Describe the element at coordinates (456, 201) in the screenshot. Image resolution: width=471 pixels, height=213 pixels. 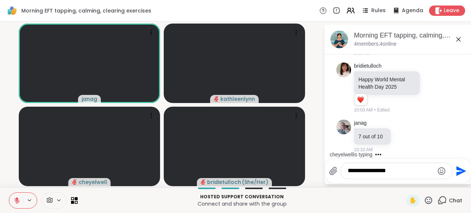
I see `span: Chat` at that location.